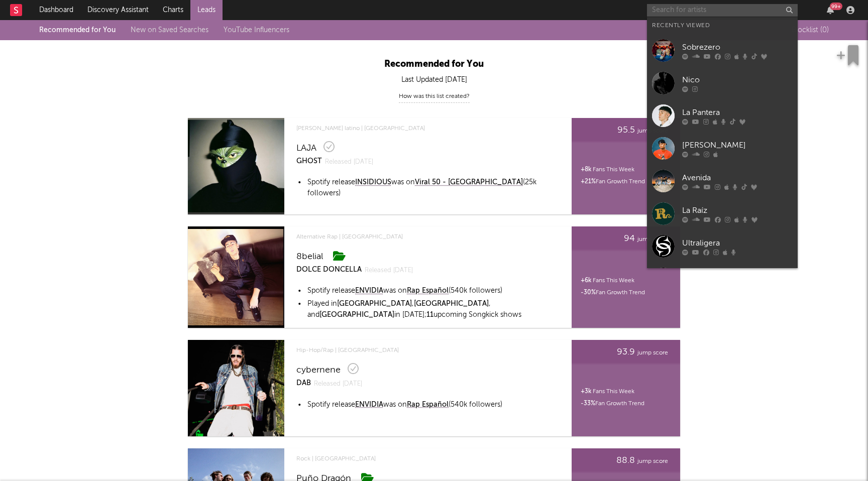  I want to click on a: La Pantera, so click(722, 115).